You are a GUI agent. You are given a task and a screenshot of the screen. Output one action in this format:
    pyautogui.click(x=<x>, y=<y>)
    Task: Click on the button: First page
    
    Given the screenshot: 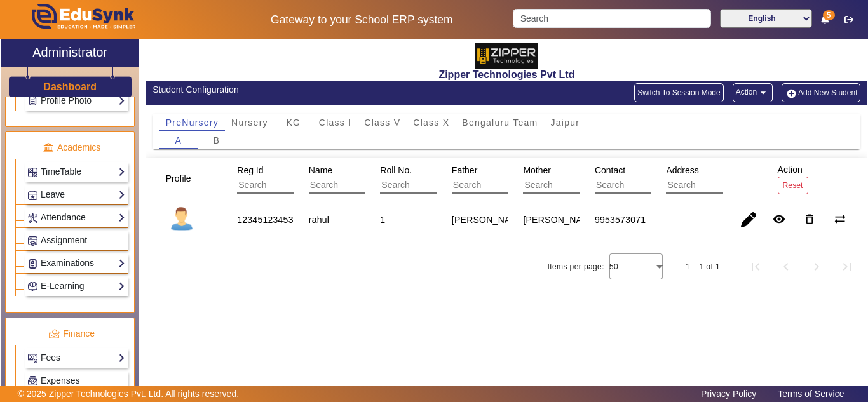 What is the action you would take?
    pyautogui.click(x=756, y=267)
    